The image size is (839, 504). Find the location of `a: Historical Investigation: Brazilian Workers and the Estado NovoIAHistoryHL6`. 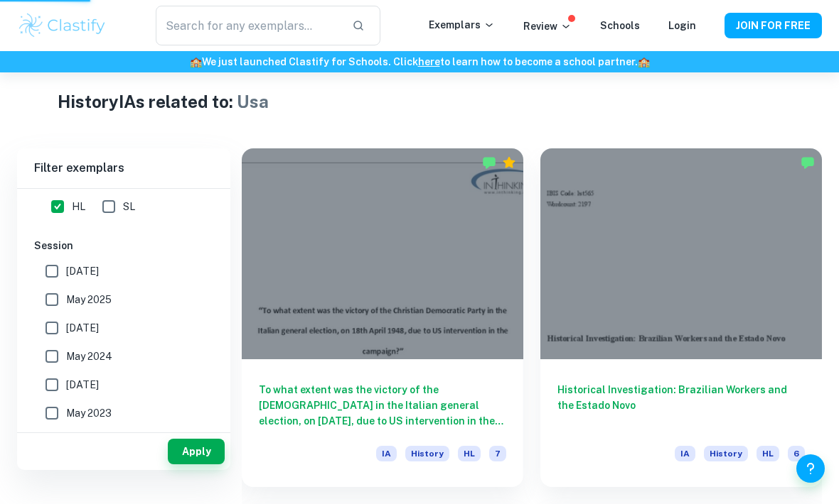

a: Historical Investigation: Brazilian Workers and the Estado NovoIAHistoryHL6 is located at coordinates (681, 317).